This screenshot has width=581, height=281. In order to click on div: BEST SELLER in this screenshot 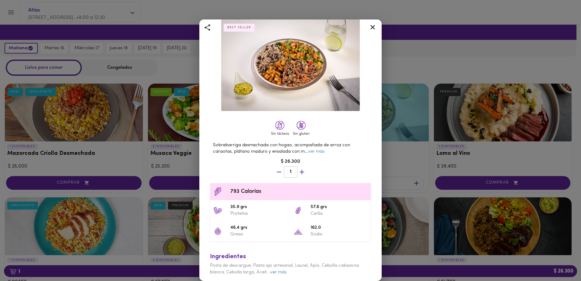, I will do `click(239, 28)`.